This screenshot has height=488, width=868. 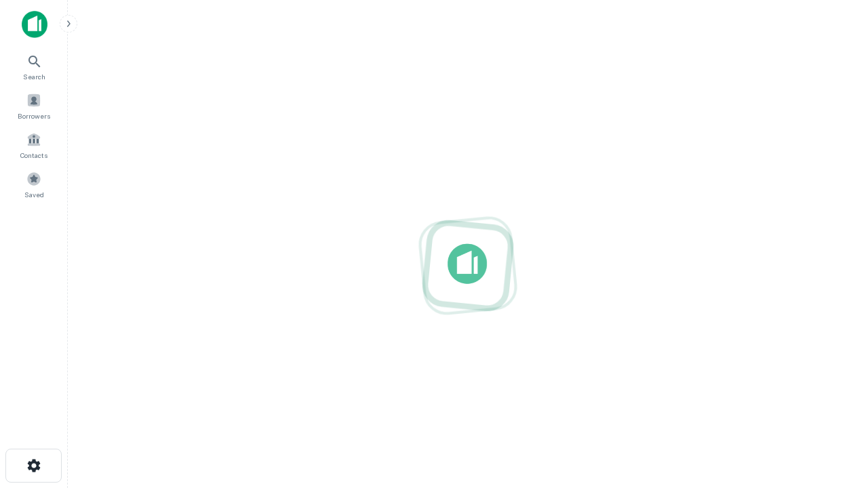 What do you see at coordinates (34, 25) in the screenshot?
I see `img: capitalize-icon.png` at bounding box center [34, 25].